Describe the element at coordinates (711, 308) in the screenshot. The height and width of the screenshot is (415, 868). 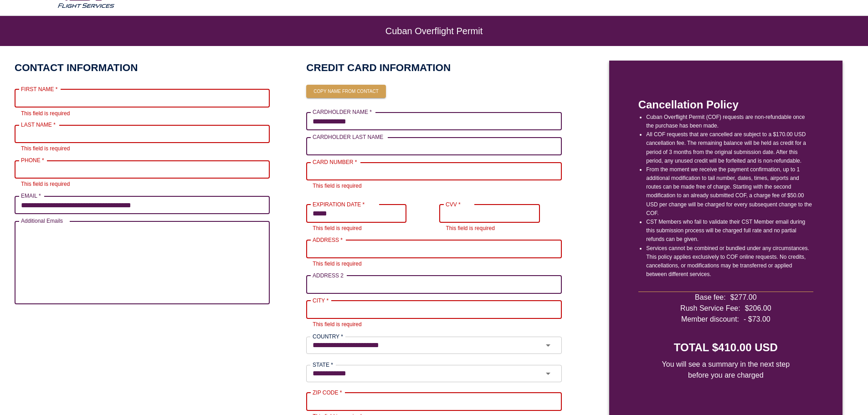
I see `span: Rush Service Fee:` at that location.